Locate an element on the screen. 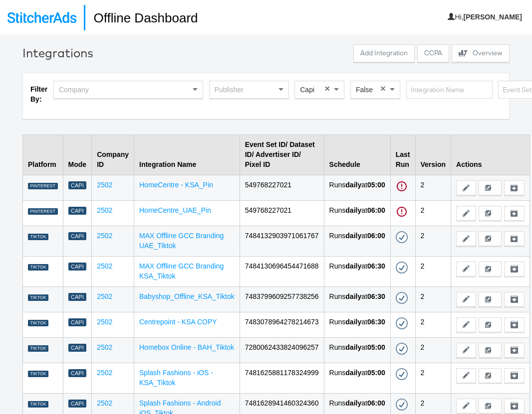 This screenshot has height=414, width=532. a: Babyshop_Offline_KSA_Tiktok is located at coordinates (187, 296).